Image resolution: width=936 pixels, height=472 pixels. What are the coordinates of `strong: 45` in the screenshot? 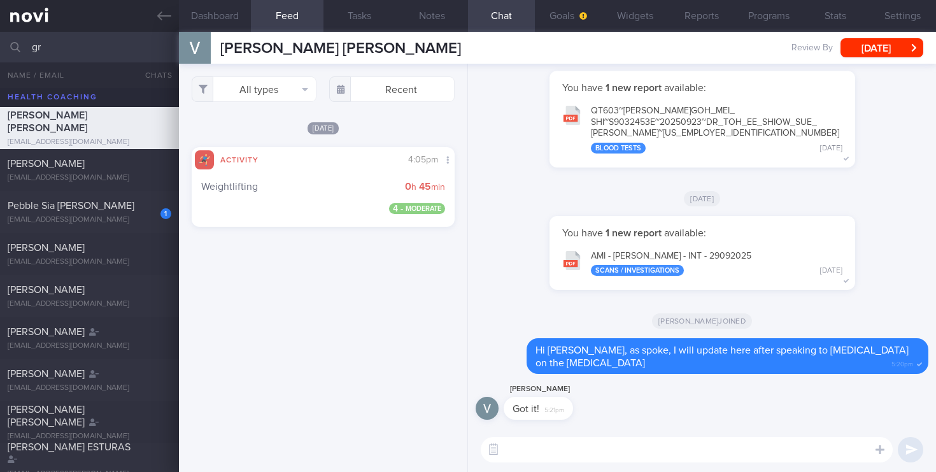 It's located at (425, 187).